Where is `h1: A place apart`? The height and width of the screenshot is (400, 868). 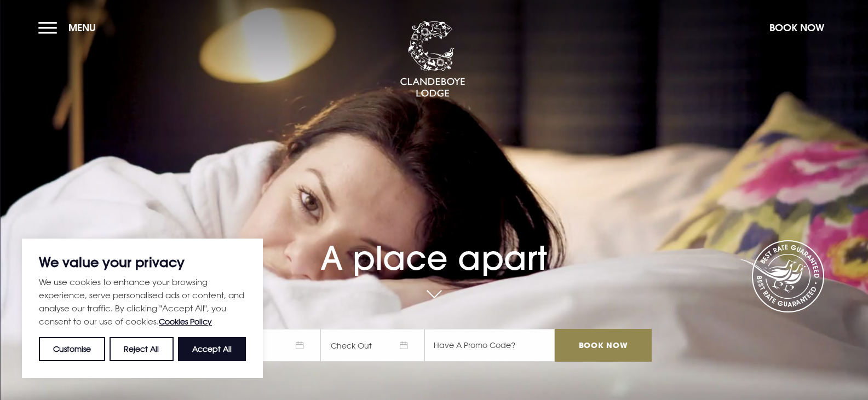 h1: A place apart is located at coordinates (434, 246).